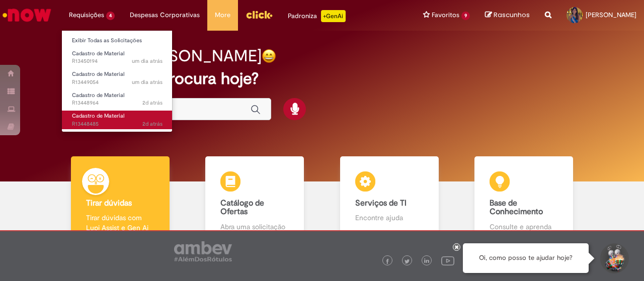 The height and width of the screenshot is (281, 644). Describe the element at coordinates (333, 16) in the screenshot. I see `p: +GenAi` at that location.